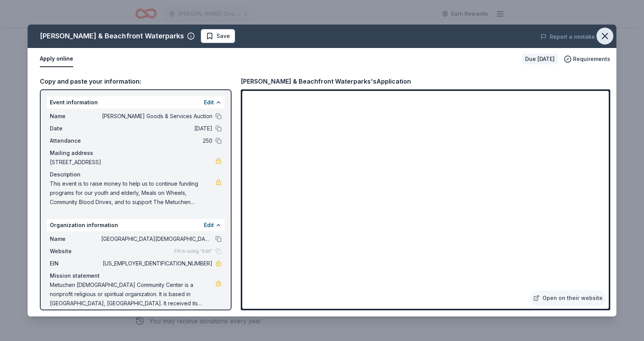 Image resolution: width=644 pixels, height=341 pixels. What do you see at coordinates (592, 59) in the screenshot?
I see `span: Requirements` at bounding box center [592, 59].